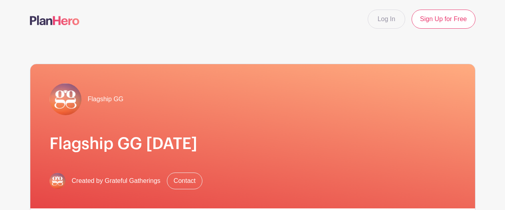  Describe the element at coordinates (116, 181) in the screenshot. I see `span: Created by Grateful Gatherings` at that location.